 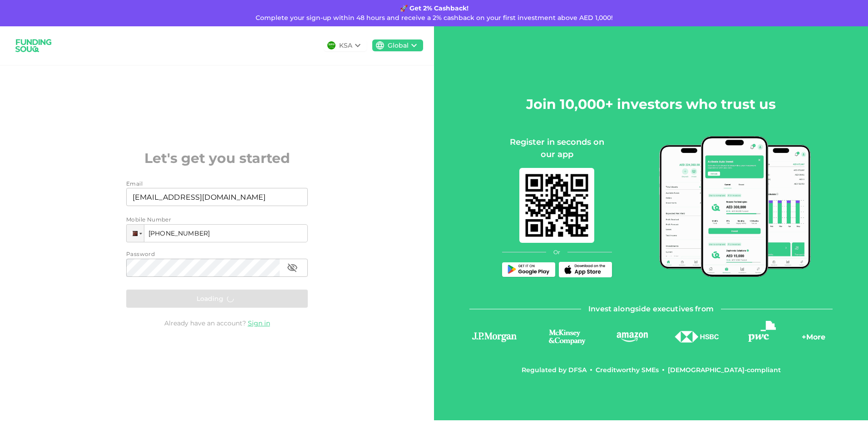 What do you see at coordinates (217, 158) in the screenshot?
I see `h2: Let's get you started` at bounding box center [217, 158].